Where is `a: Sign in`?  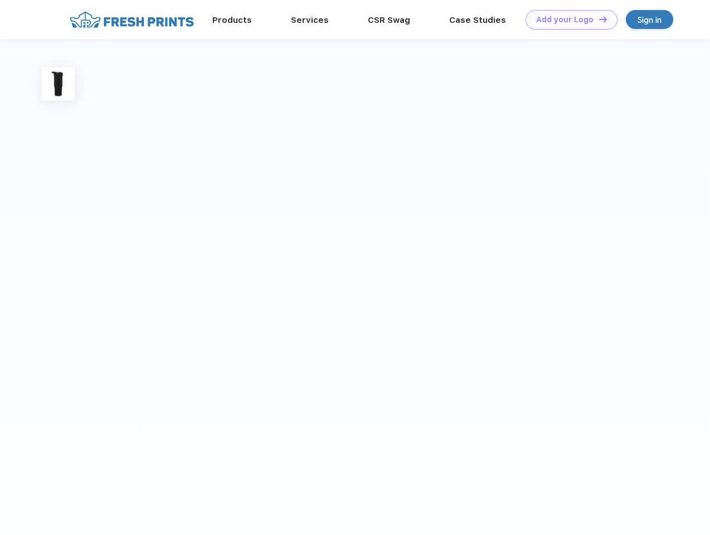
a: Sign in is located at coordinates (649, 20).